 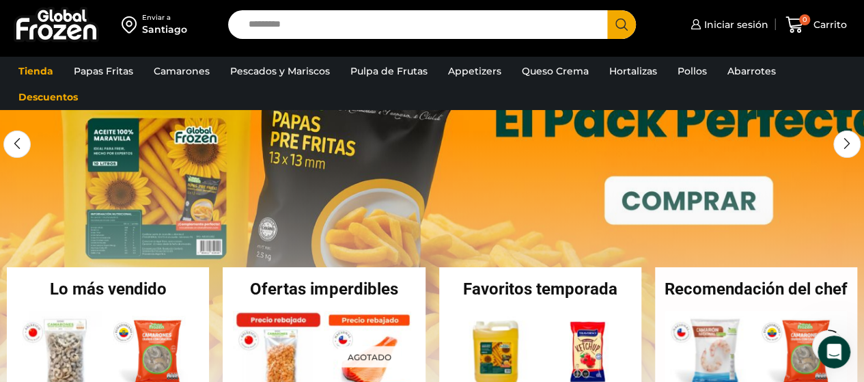 I want to click on a: Descuentos, so click(x=48, y=97).